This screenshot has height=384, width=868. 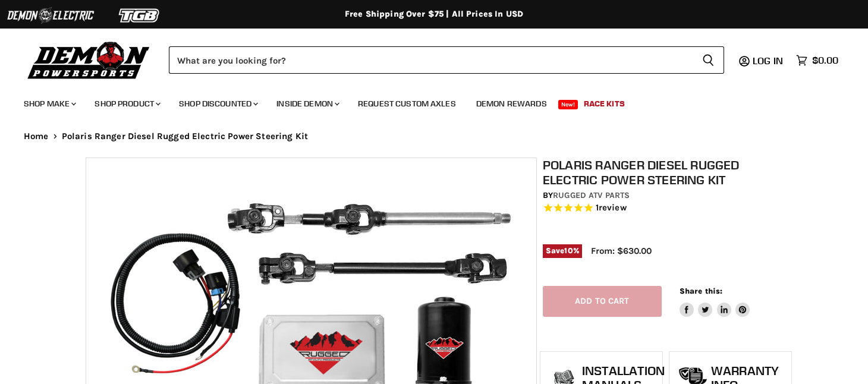 What do you see at coordinates (431, 60) in the screenshot?
I see `input: Search` at bounding box center [431, 60].